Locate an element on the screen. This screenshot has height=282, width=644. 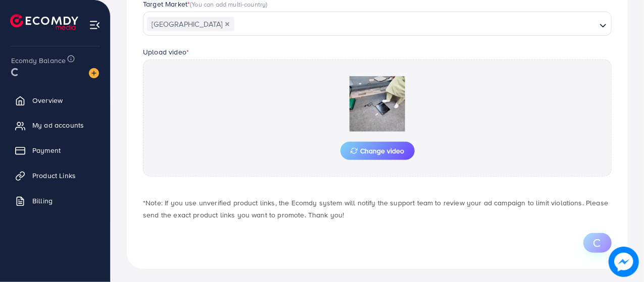
img: logo is located at coordinates (44, 21).